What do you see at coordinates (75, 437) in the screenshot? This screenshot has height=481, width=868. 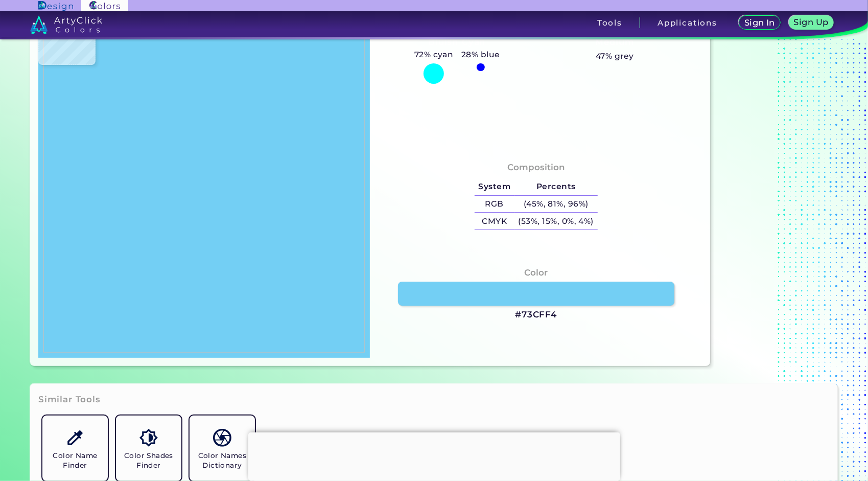 I see `img: icon_color_name_finder.svg` at bounding box center [75, 437].